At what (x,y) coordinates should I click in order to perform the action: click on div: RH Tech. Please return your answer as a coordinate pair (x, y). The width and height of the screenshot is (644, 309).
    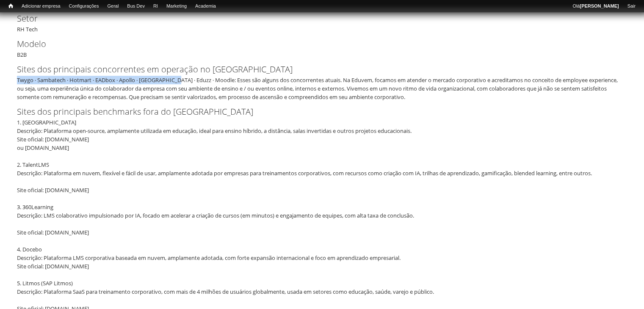
    Looking at the image, I should click on (322, 23).